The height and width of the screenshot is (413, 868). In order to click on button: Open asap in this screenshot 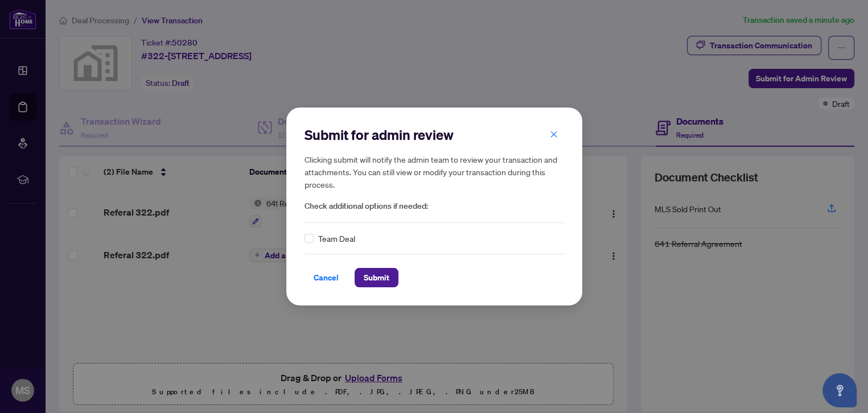, I will do `click(840, 390)`.